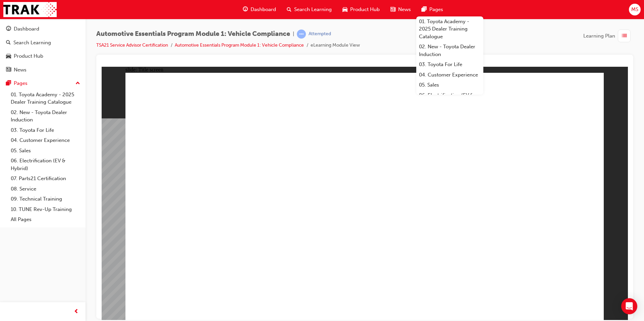 Image resolution: width=644 pixels, height=321 pixels. Describe the element at coordinates (21, 83) in the screenshot. I see `div: Pages` at that location.